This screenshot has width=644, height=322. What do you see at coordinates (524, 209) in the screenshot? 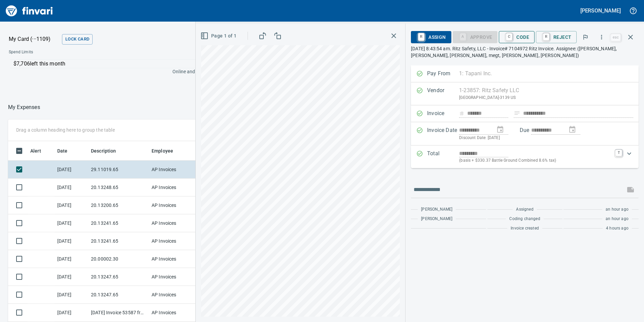
I see `span: Assigned` at bounding box center [524, 209].